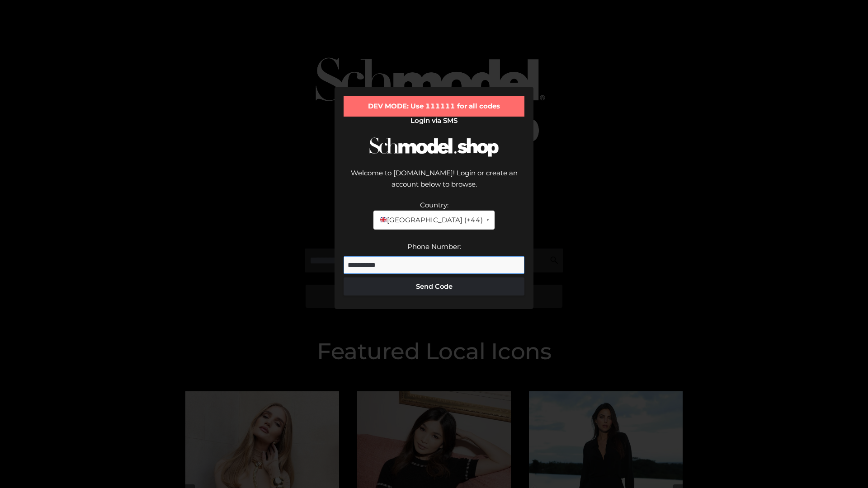  I want to click on img: Schmodel Logo, so click(434, 147).